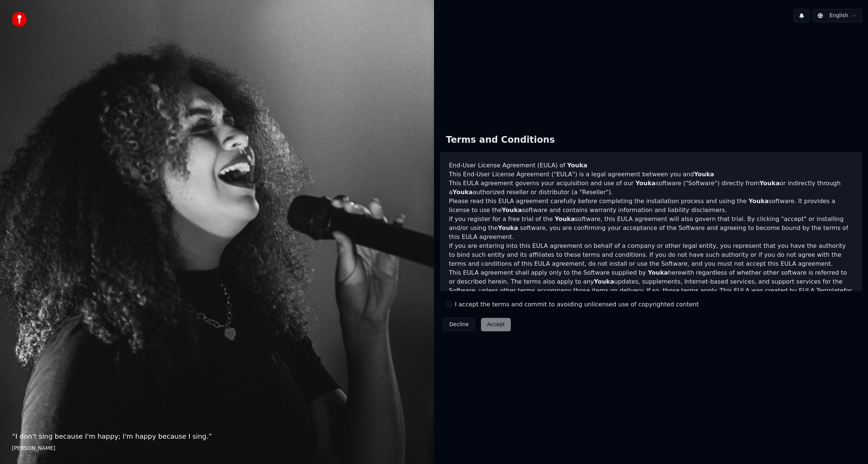 The height and width of the screenshot is (464, 868). What do you see at coordinates (217, 436) in the screenshot?
I see `p: “ I don't sing because I'm happy; I'm happy because I sing. ”` at bounding box center [217, 436].